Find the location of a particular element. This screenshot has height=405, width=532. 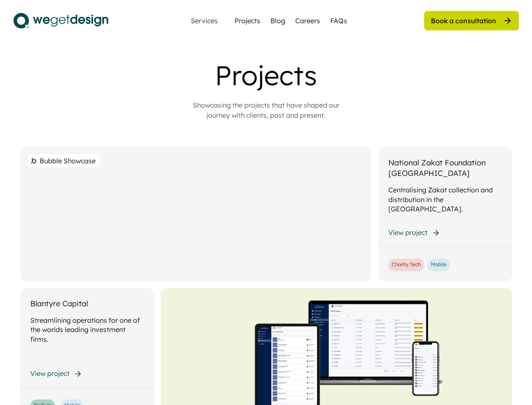

img: bubble%201.png is located at coordinates (33, 160).